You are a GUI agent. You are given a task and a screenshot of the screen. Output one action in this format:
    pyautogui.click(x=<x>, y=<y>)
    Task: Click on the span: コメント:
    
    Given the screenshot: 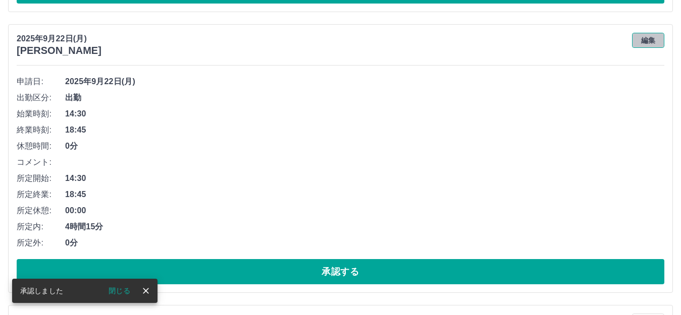 What is the action you would take?
    pyautogui.click(x=41, y=163)
    